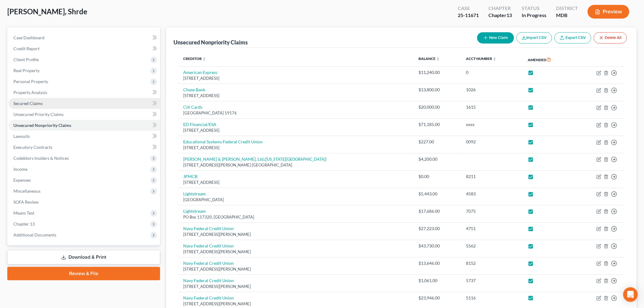 This screenshot has width=644, height=308. Describe the element at coordinates (26, 70) in the screenshot. I see `span: Real Property` at that location.